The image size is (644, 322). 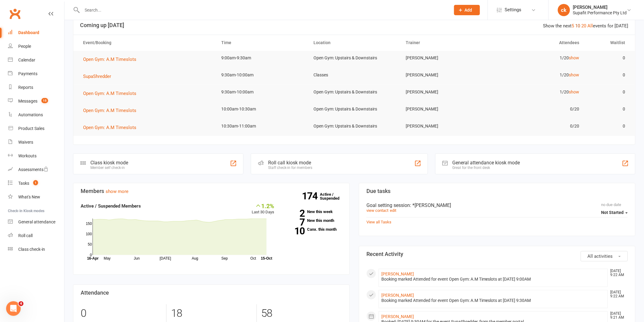 I want to click on div: ck, so click(x=564, y=10).